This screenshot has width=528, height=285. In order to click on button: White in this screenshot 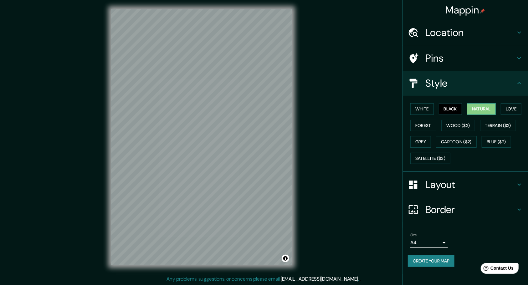, I will do `click(422, 109)`.